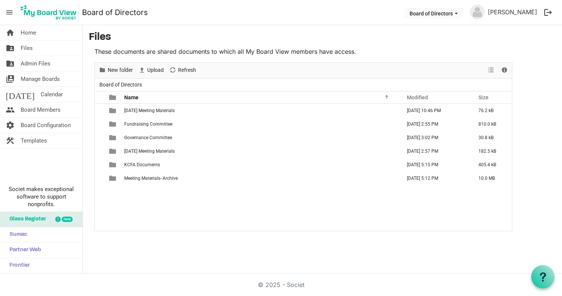 Image resolution: width=562 pixels, height=296 pixels. I want to click on img: My Board View Logo, so click(49, 12).